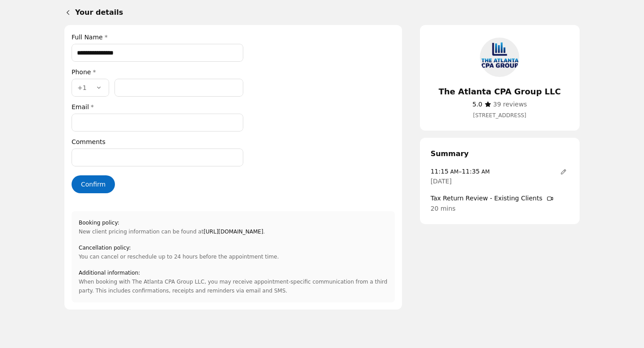 The width and height of the screenshot is (644, 348). I want to click on div: Phone, so click(157, 72).